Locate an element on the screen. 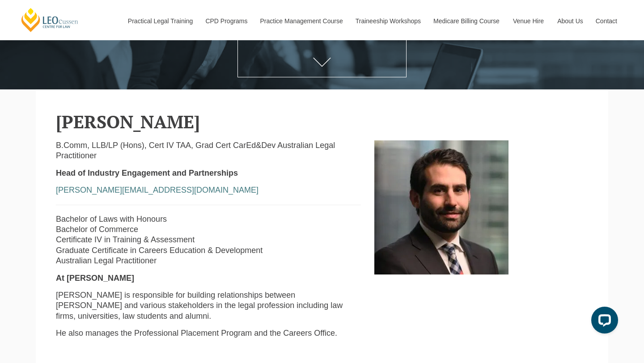 The image size is (644, 363). a: Venue Hire is located at coordinates (528, 21).